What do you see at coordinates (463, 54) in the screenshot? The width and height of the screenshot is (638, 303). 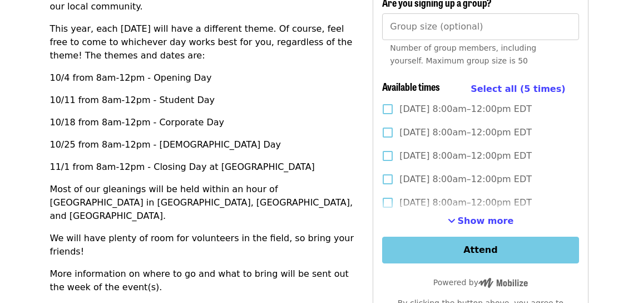 I see `span: Number of group members, including yourself. Maximum group size is 50` at bounding box center [463, 54].